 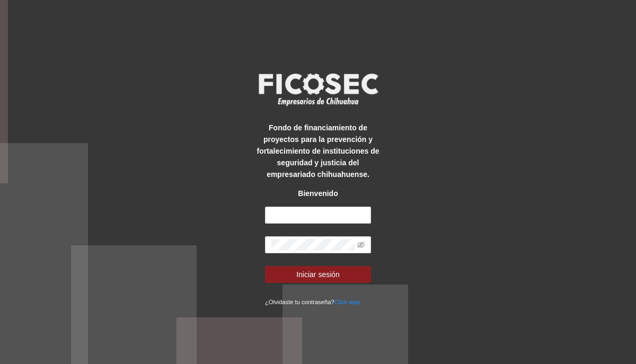 What do you see at coordinates (318, 151) in the screenshot?
I see `strong: Fondo de financiamiento de proyectos para la prevención y fortalecimiento de instituciones de seg...` at bounding box center [318, 151].